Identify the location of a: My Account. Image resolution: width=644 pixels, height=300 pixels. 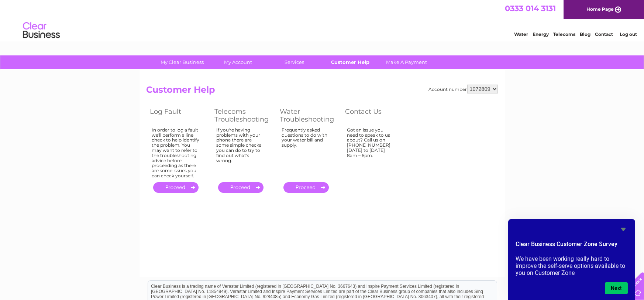
(238, 62).